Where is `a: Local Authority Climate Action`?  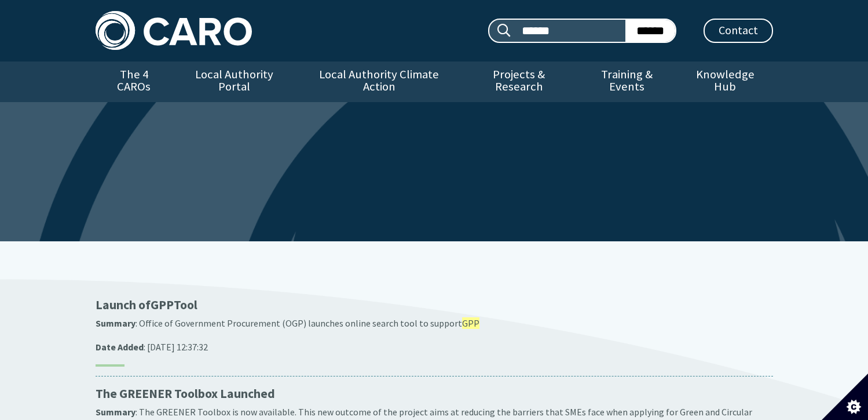 a: Local Authority Climate Action is located at coordinates (379, 81).